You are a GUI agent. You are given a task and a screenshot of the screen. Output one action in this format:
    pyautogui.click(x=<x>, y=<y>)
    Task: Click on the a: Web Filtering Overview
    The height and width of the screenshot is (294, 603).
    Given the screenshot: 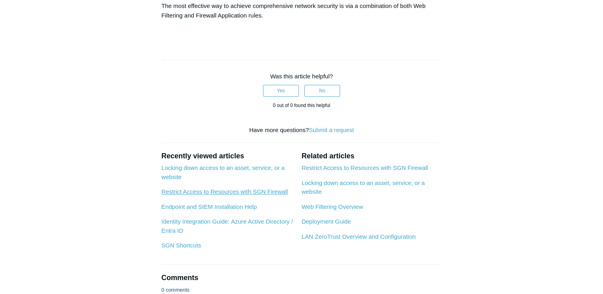 What is the action you would take?
    pyautogui.click(x=332, y=206)
    